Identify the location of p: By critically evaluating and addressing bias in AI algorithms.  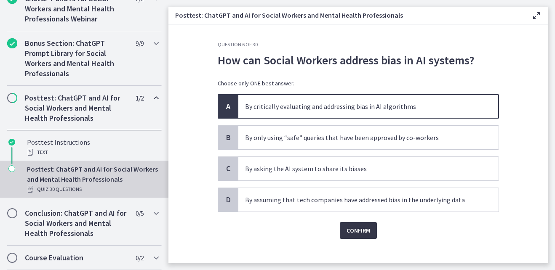
(360, 107).